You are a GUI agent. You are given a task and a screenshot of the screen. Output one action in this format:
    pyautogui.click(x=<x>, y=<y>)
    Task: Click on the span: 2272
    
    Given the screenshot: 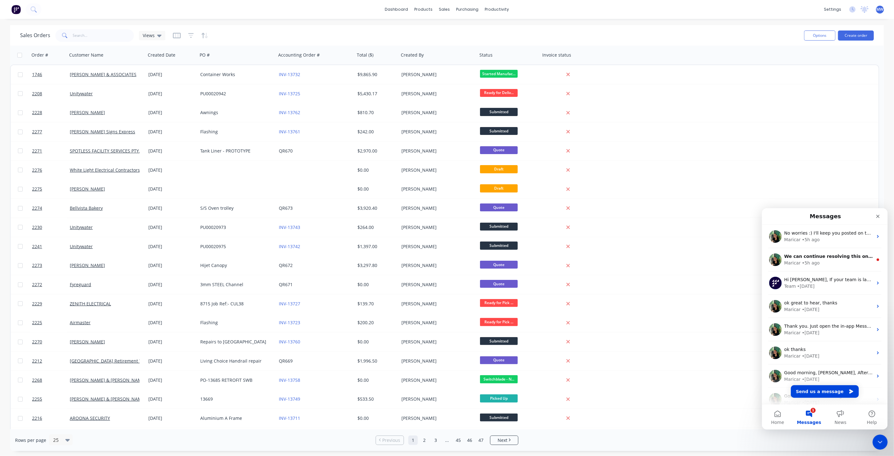 What is the action you would take?
    pyautogui.click(x=37, y=284)
    